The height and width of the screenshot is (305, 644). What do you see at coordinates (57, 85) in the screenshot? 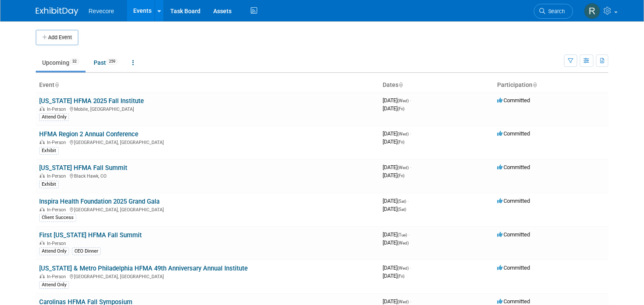
I see `a: Sort by Event Name` at bounding box center [57, 85].